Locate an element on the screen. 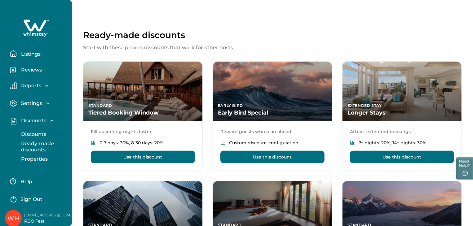 The height and width of the screenshot is (226, 473). div: Whimstay Host is located at coordinates (13, 219).